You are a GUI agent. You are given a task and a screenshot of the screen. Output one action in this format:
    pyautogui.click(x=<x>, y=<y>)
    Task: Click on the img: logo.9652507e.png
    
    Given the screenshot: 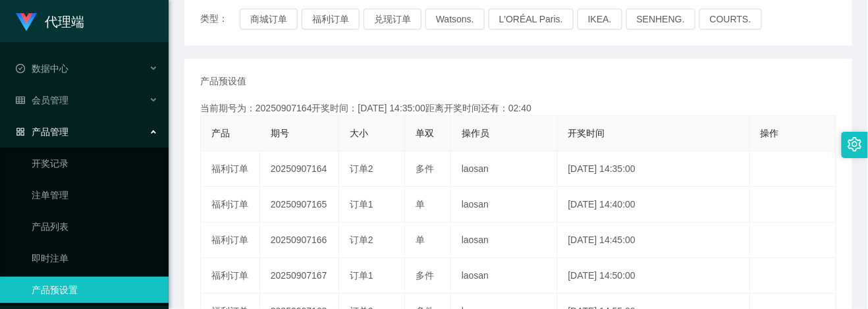 What is the action you would take?
    pyautogui.click(x=26, y=23)
    